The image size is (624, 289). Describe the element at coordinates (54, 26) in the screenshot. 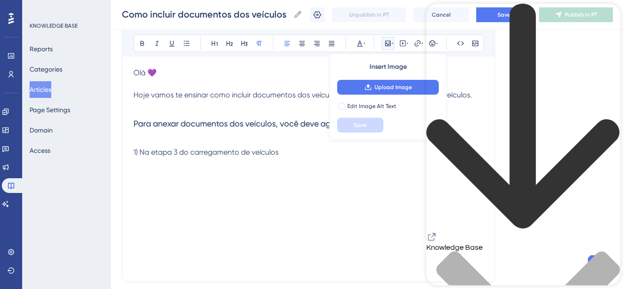

I see `div: KNOWLEDGE BASE` at that location.